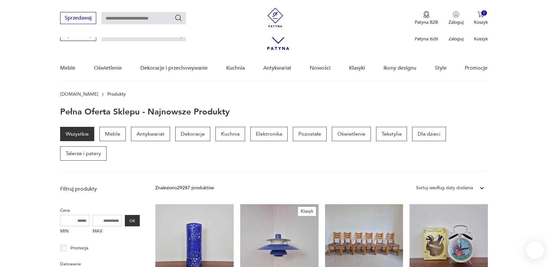  I want to click on a: Ikona medaluPatyna B2B, so click(426, 18).